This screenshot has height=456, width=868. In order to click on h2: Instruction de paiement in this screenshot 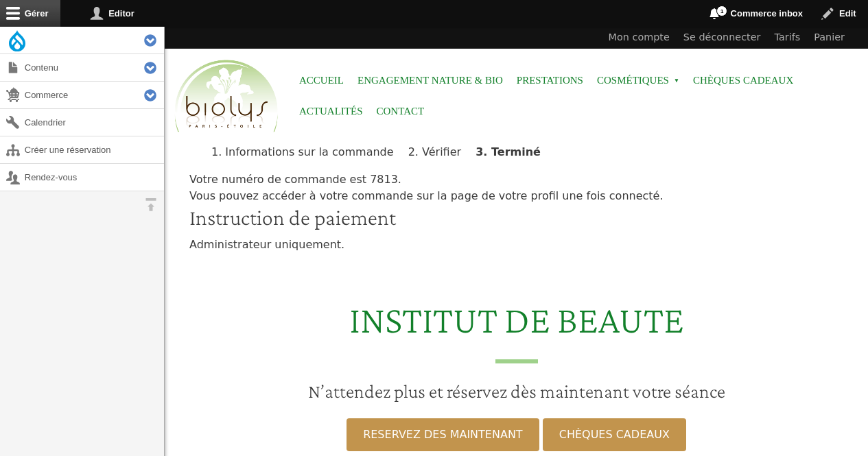, I will do `click(516, 218)`.